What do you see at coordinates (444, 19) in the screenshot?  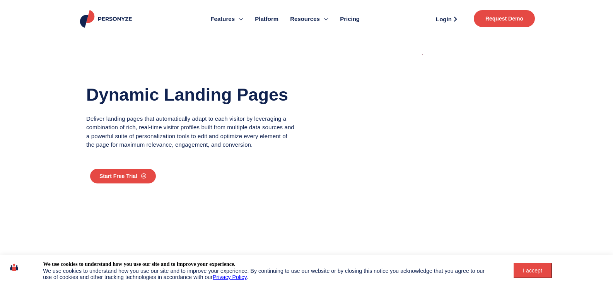 I see `span: Login` at bounding box center [444, 19].